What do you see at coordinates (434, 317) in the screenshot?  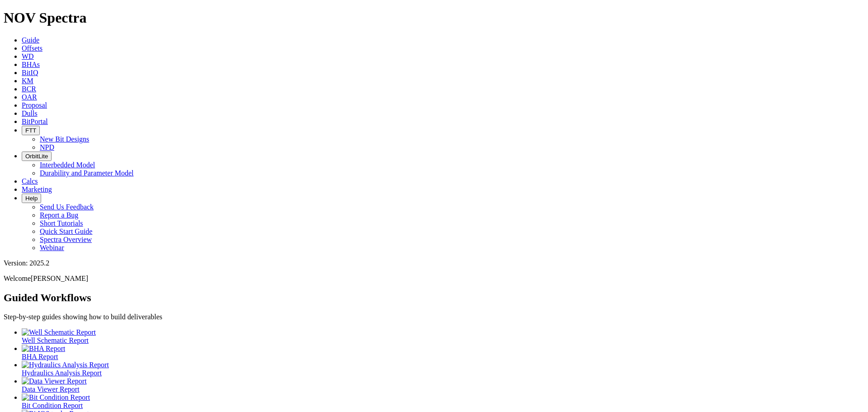 I see `p: Step-by-step guides showing how to build deliverables` at bounding box center [434, 317].